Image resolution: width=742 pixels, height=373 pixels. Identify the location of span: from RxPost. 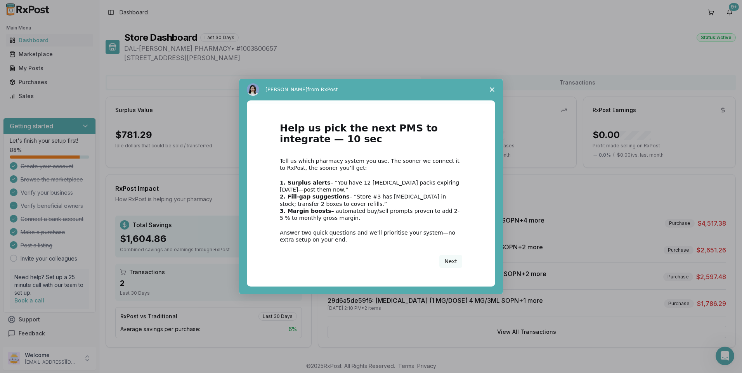
(323, 89).